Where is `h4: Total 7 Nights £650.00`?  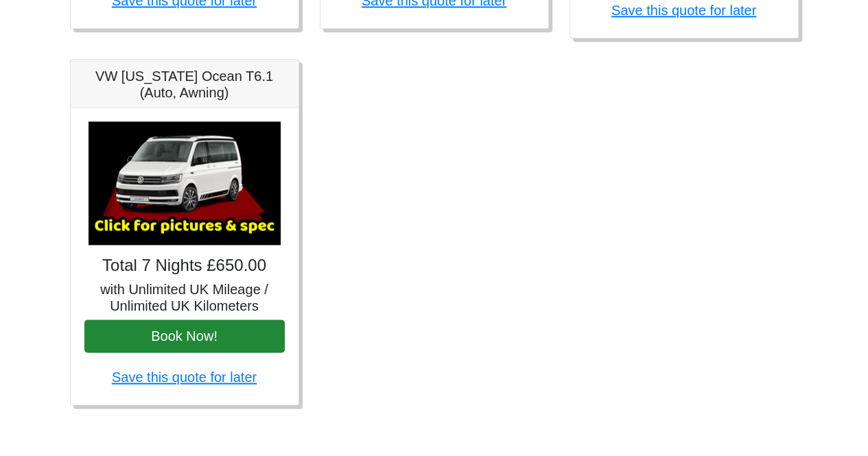
h4: Total 7 Nights £650.00 is located at coordinates (185, 265).